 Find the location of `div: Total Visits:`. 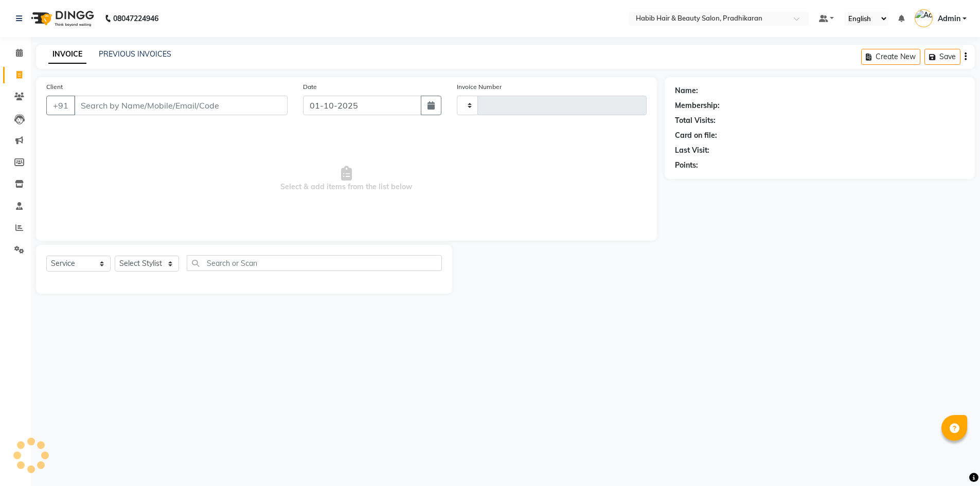

div: Total Visits: is located at coordinates (695, 121).